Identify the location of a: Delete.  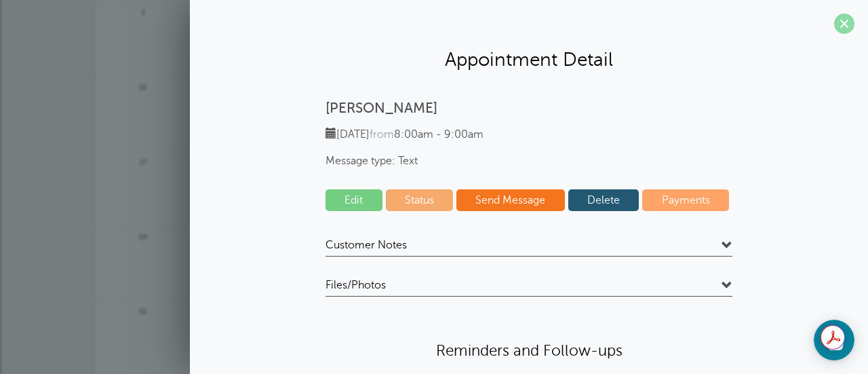
(603, 200).